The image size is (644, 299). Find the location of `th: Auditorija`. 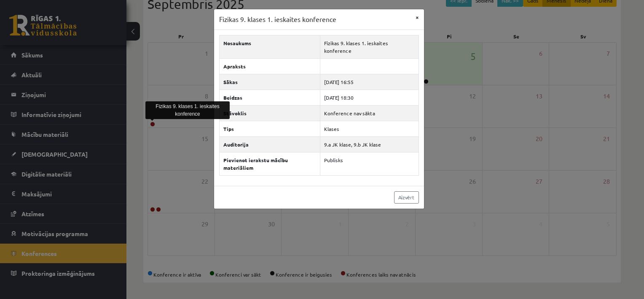

th: Auditorija is located at coordinates (270, 144).